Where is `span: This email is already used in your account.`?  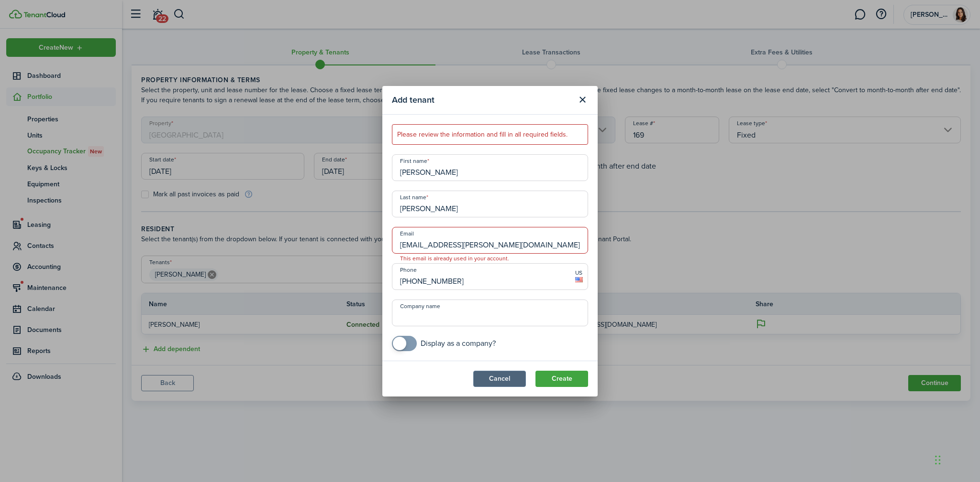
span: This email is already used in your account. is located at coordinates (455, 258).